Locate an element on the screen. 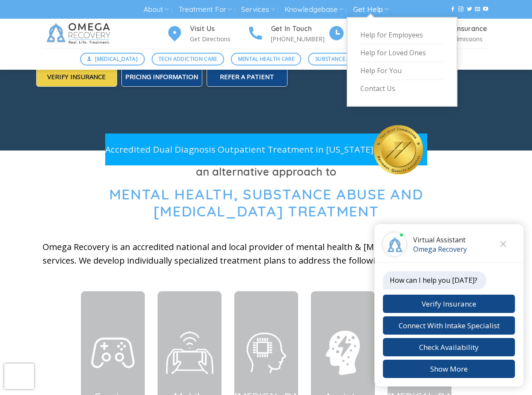 The width and height of the screenshot is (532, 395). a: Follow on YouTube is located at coordinates (485, 10).